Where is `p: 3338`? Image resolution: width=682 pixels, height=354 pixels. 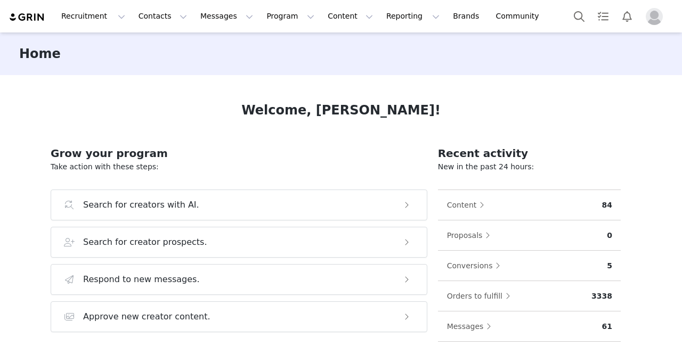
p: 3338 is located at coordinates (601, 296).